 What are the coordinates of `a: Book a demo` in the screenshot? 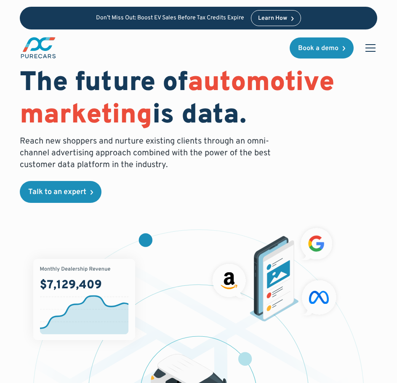 It's located at (322, 48).